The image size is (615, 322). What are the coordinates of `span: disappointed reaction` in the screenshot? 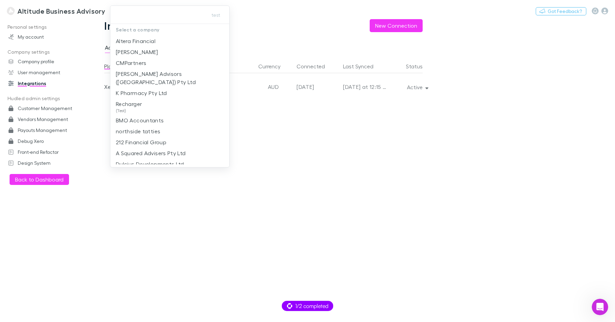 It's located at (100, 258).